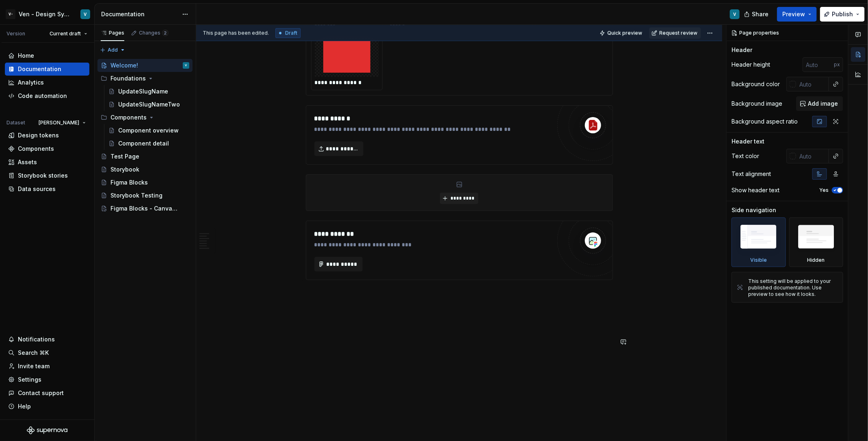 This screenshot has height=441, width=868. What do you see at coordinates (625, 33) in the screenshot?
I see `span: Quick preview` at bounding box center [625, 33].